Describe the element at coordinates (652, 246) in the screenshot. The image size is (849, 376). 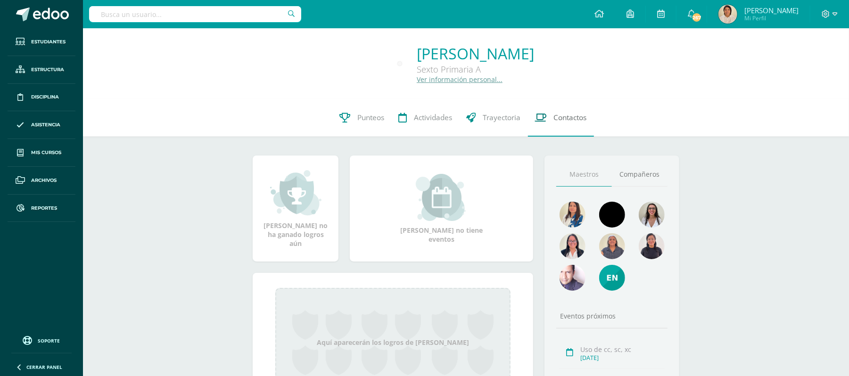
I see `img: 041e67bb1815648f1c28e9f895bf2be1.png` at that location.